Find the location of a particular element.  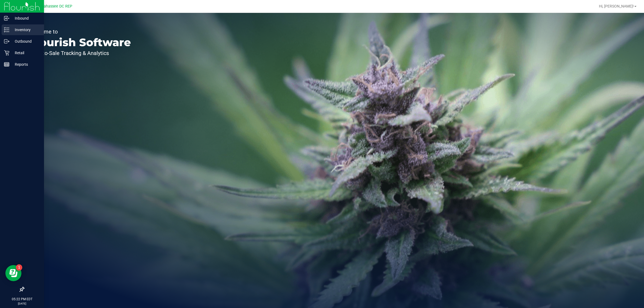

p: Retail is located at coordinates (26, 53).